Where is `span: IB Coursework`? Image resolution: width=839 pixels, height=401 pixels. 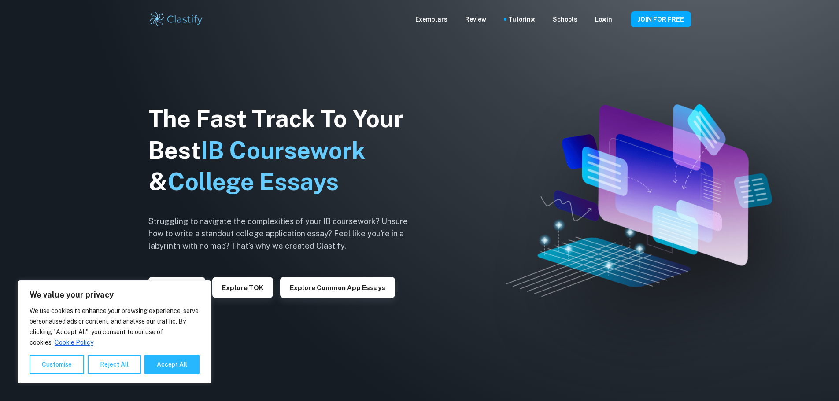 span: IB Coursework is located at coordinates (283, 150).